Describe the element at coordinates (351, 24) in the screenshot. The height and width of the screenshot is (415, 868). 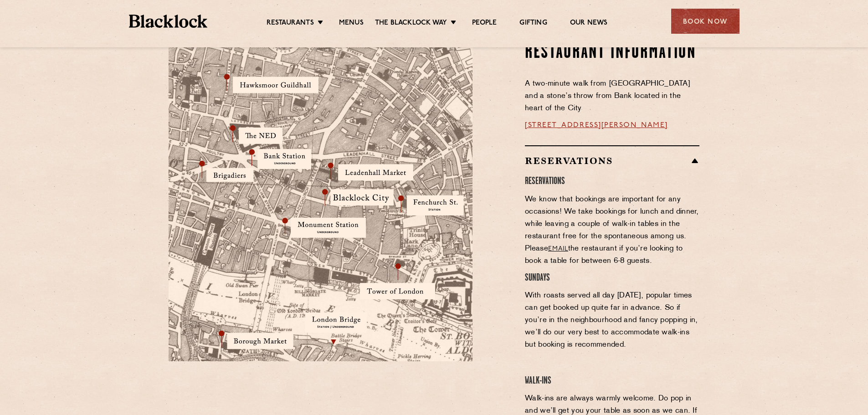
I see `a: Menus` at that location.